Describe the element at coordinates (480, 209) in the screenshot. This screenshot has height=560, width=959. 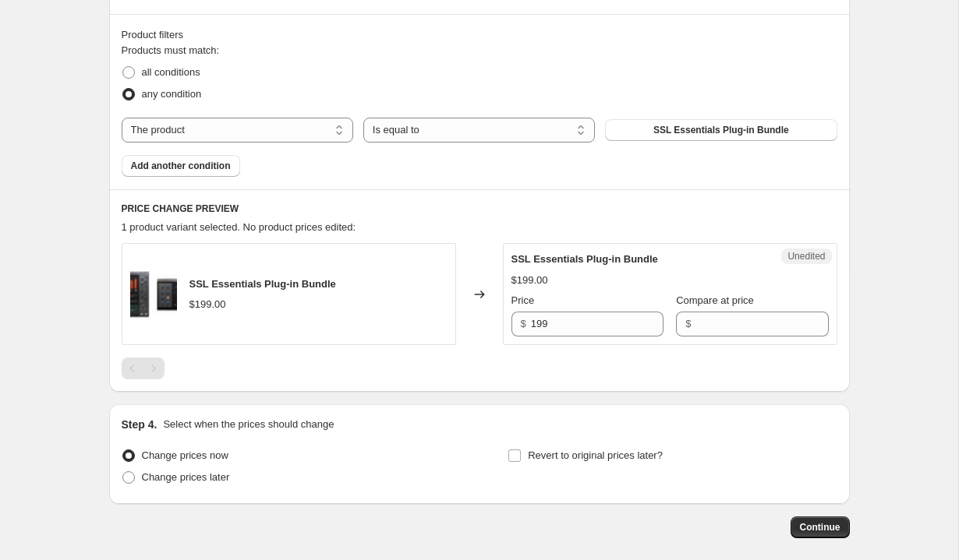
I see `h6: PRICE CHANGE PREVIEW` at that location.